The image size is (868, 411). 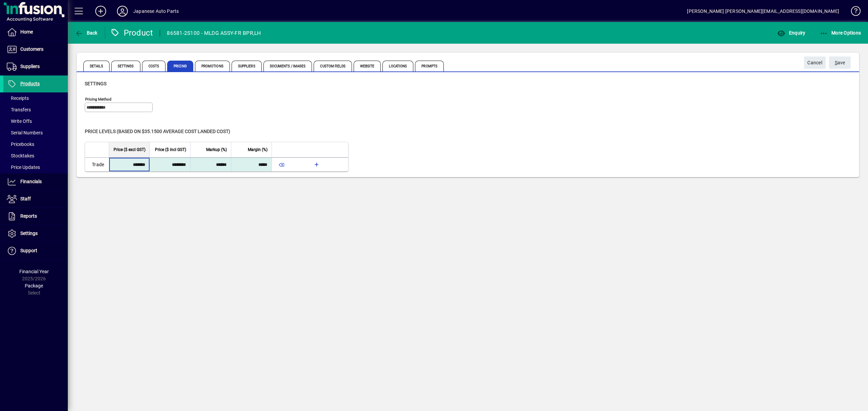 I want to click on span: Receipts, so click(x=18, y=98).